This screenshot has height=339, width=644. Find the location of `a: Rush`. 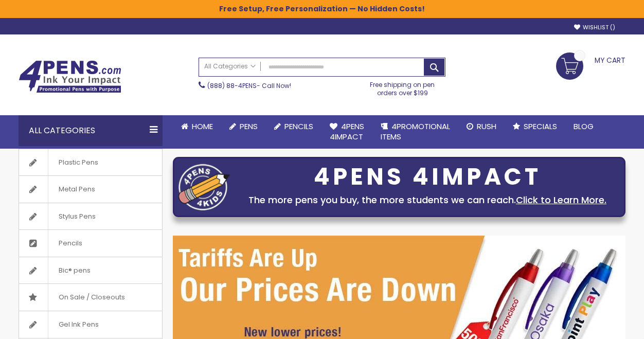

a: Rush is located at coordinates (481, 127).